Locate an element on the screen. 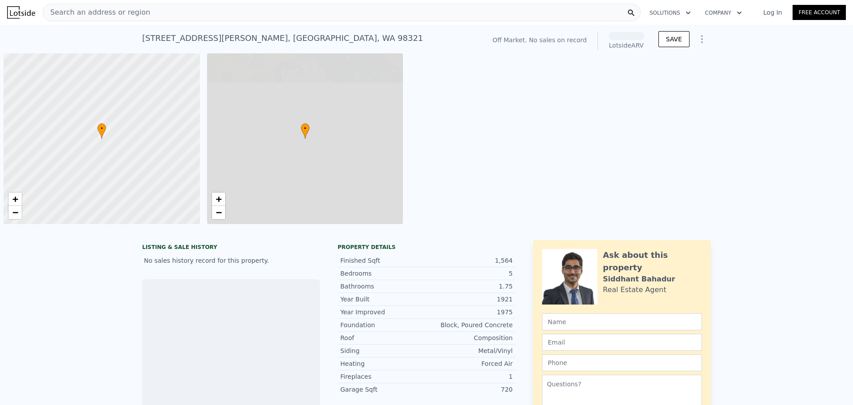  div: Off Market. No sales on record is located at coordinates (539, 40).